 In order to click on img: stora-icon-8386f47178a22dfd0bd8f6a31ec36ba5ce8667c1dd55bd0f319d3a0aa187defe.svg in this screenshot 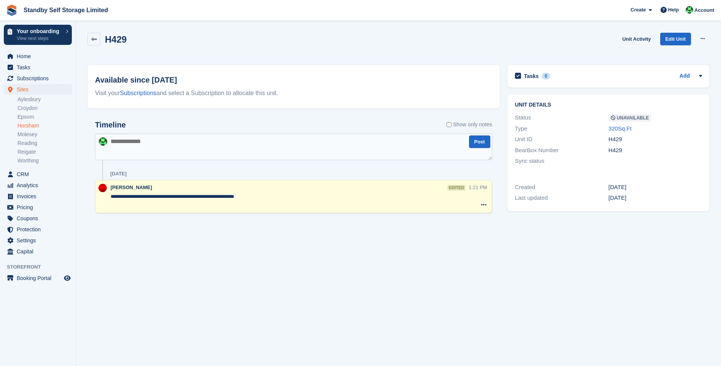, I will do `click(12, 10)`.